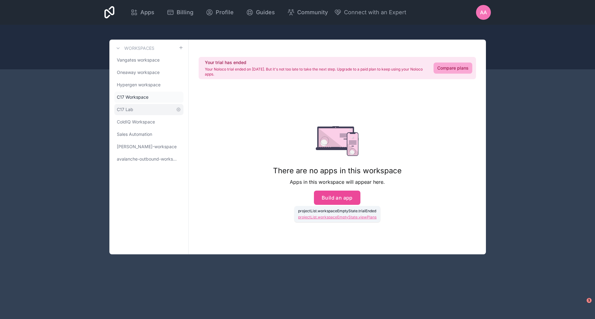 The height and width of the screenshot is (319, 595). I want to click on button: Connect with an Expert, so click(370, 12).